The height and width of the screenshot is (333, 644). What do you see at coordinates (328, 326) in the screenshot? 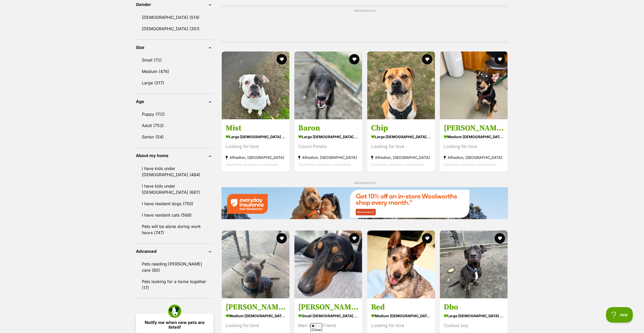
I see `div: Man's Best Friend` at bounding box center [328, 326].